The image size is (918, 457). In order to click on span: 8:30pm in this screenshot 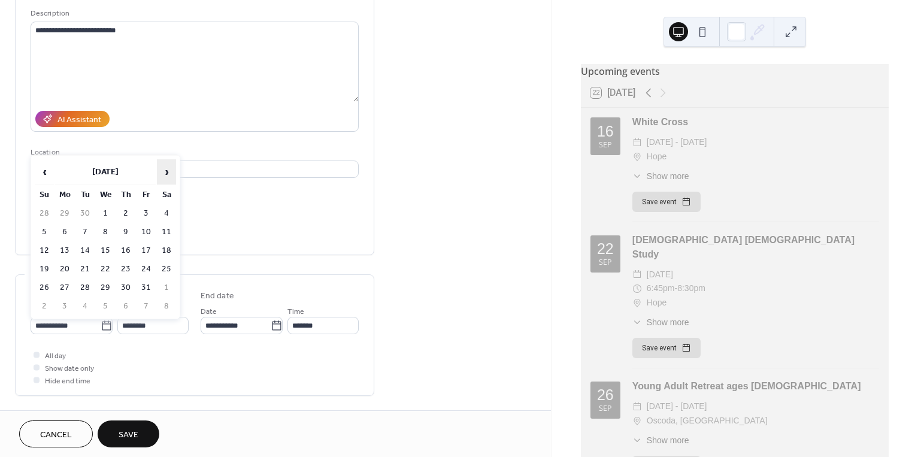, I will do `click(691, 289)`.